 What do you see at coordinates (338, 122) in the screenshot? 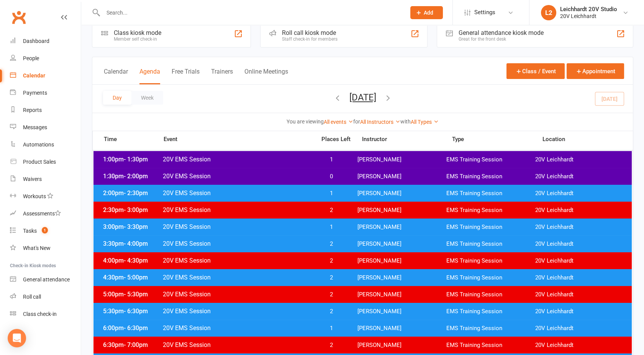
I see `a: All events` at bounding box center [338, 122].